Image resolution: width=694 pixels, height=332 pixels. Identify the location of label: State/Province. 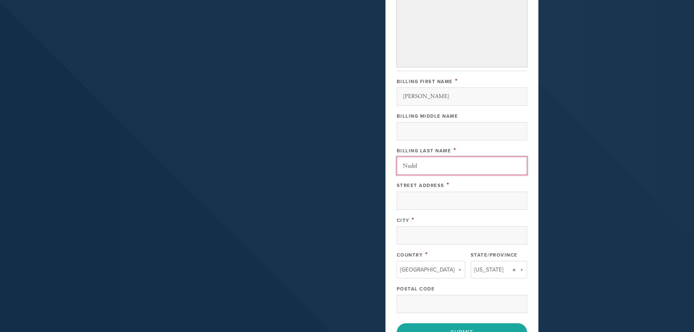
(494, 255).